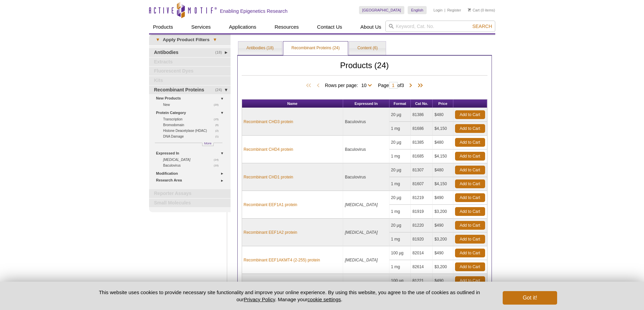 The height and width of the screenshot is (310, 644). I want to click on a: Applications, so click(242, 27).